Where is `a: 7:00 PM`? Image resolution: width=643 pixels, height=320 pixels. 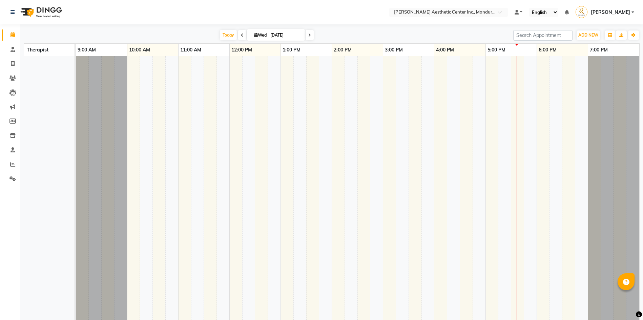
a: 7:00 PM is located at coordinates (599, 50).